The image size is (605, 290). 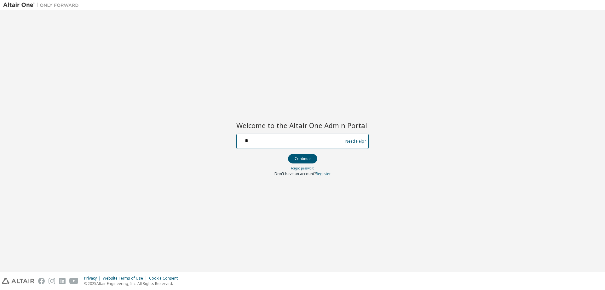 I want to click on div: Website Terms of Use, so click(x=126, y=278).